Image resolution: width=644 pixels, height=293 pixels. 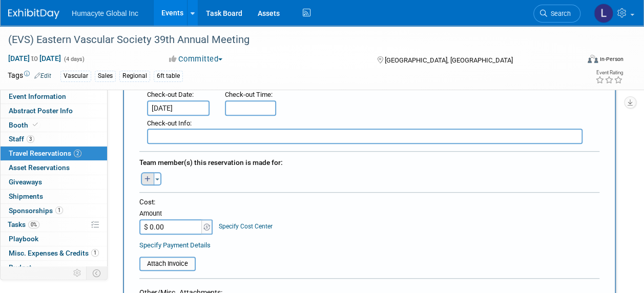 What do you see at coordinates (177, 214) in the screenshot?
I see `div: Amount` at bounding box center [177, 214].